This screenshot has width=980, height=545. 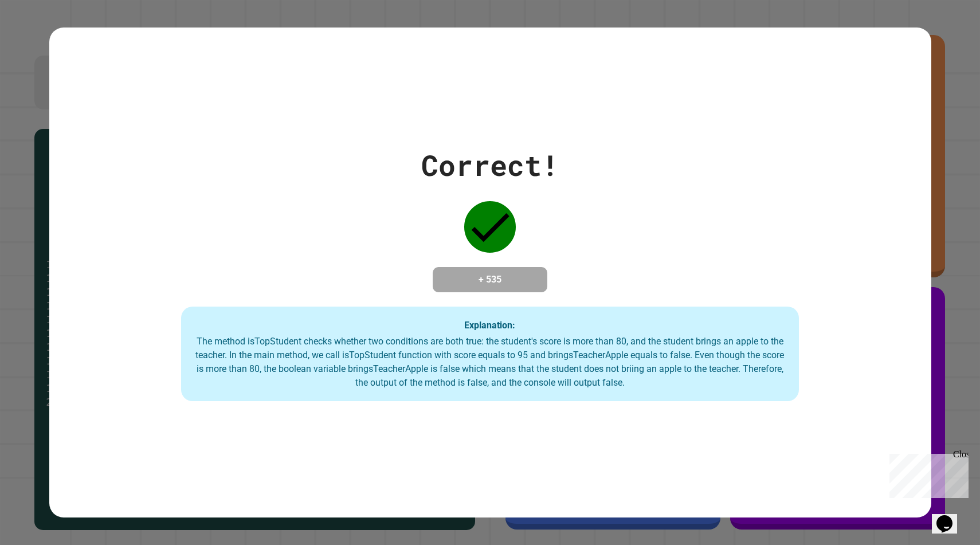 What do you see at coordinates (489, 363) in the screenshot?
I see `div: The method isTopStudent checks whether two conditions are both true: the student's score is more ...` at bounding box center [489, 363].